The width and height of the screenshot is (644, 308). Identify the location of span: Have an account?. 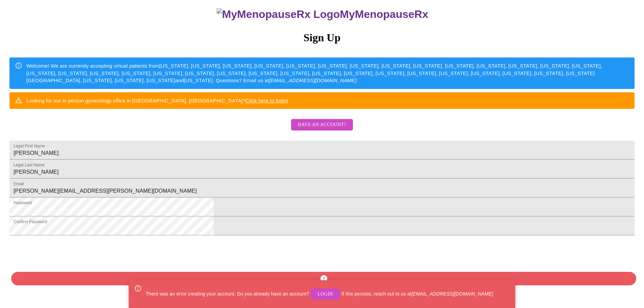
(322, 125).